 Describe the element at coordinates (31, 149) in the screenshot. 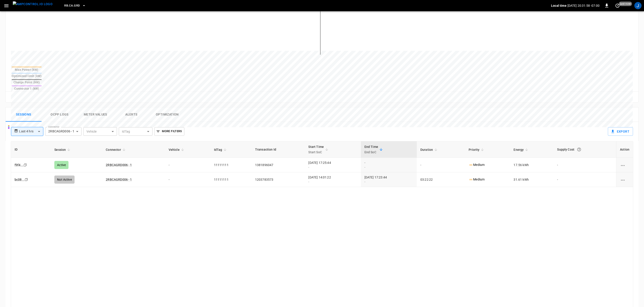

I see `th: ID` at that location.